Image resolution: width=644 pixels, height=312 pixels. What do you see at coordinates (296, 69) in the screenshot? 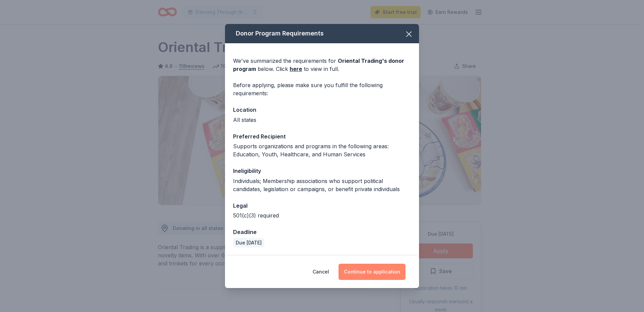
I see `a: here` at bounding box center [296, 69].